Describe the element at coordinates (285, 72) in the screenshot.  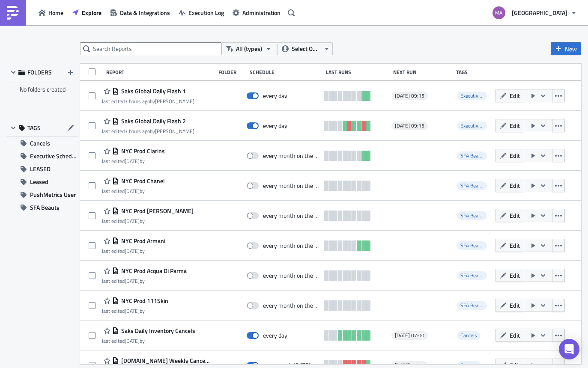
I see `div: Schedule` at that location.